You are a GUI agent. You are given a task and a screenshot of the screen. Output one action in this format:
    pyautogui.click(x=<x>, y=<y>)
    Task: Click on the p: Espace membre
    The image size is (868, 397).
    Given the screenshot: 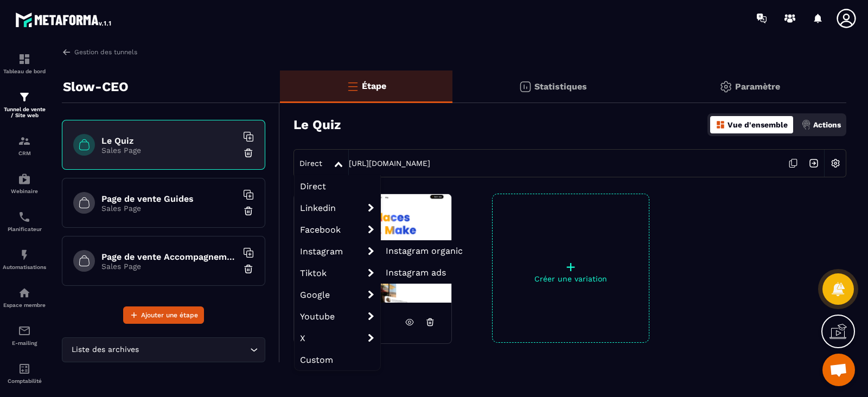 What is the action you would take?
    pyautogui.click(x=25, y=305)
    